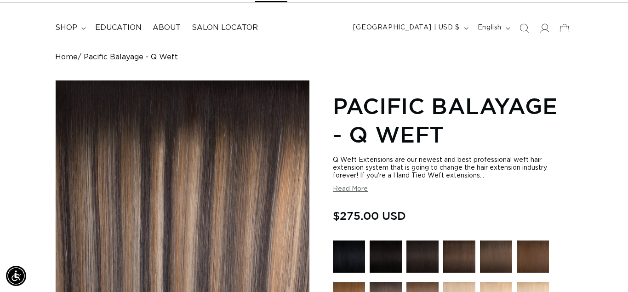 This screenshot has width=628, height=292. Describe the element at coordinates (350, 189) in the screenshot. I see `button: Read More` at that location.